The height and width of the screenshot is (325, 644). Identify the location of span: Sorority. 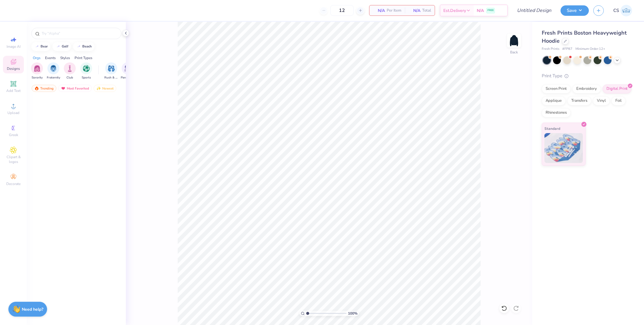
(37, 78).